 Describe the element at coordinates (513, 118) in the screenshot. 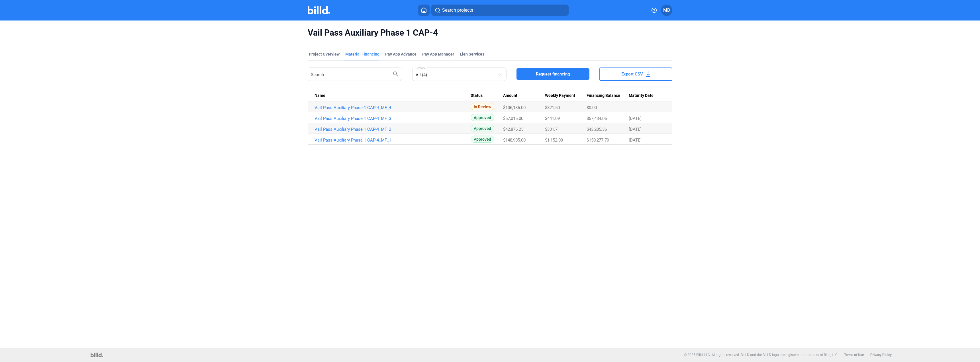

I see `span: $57,015.00` at that location.